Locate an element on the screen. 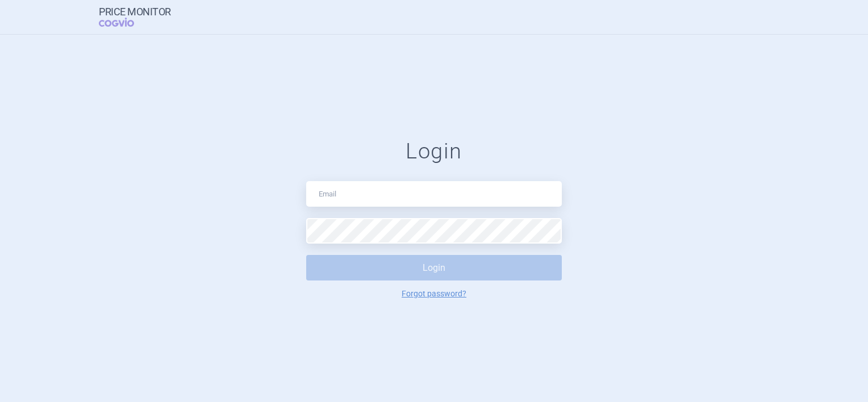 Image resolution: width=868 pixels, height=402 pixels. span: COGVIO is located at coordinates (124, 22).